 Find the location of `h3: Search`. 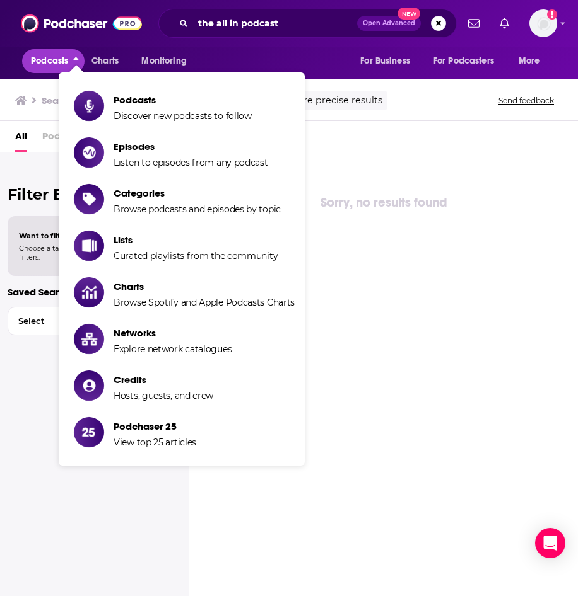

h3: Search is located at coordinates (57, 100).